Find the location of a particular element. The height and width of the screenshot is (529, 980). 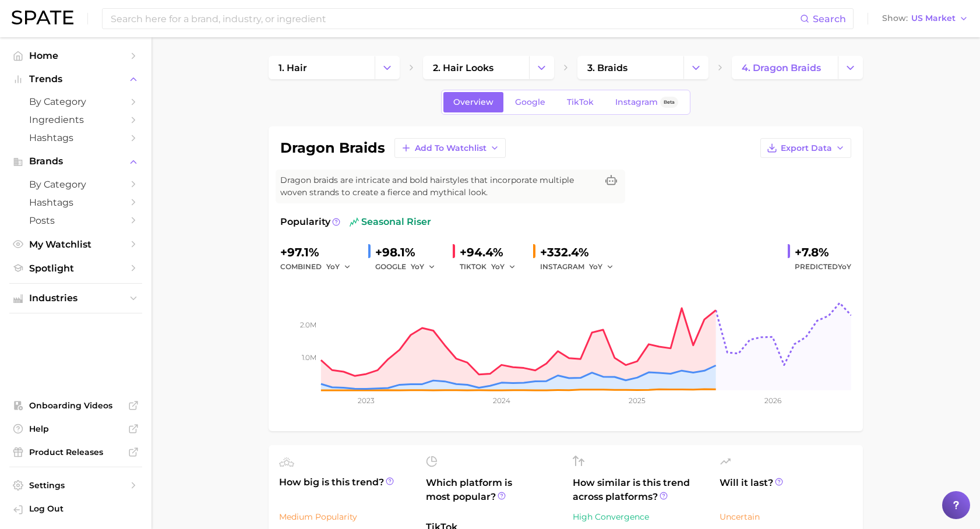

div: High Convergence is located at coordinates (639, 517).